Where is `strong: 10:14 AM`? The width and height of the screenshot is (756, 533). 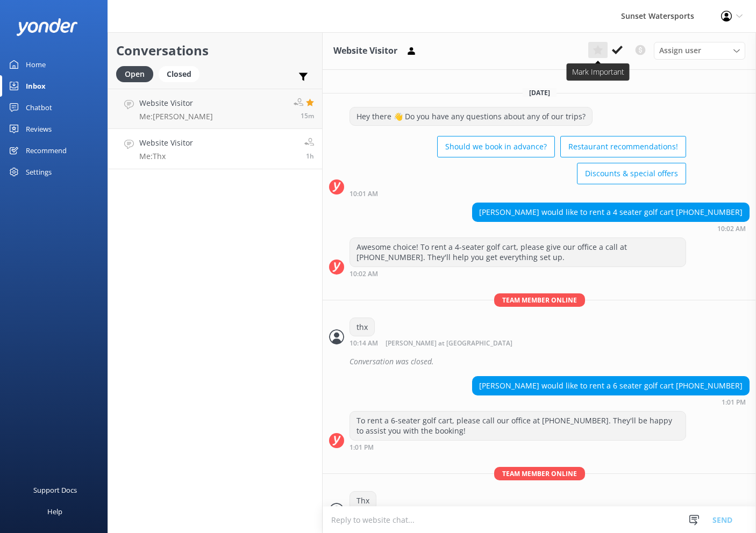 strong: 10:14 AM is located at coordinates (363, 343).